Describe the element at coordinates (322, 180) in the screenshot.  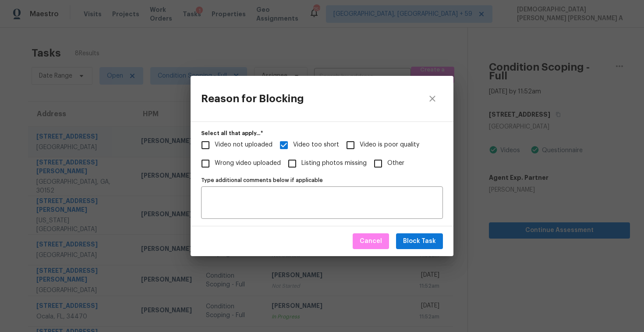
I see `label: Type additional comments below if applicable` at that location.